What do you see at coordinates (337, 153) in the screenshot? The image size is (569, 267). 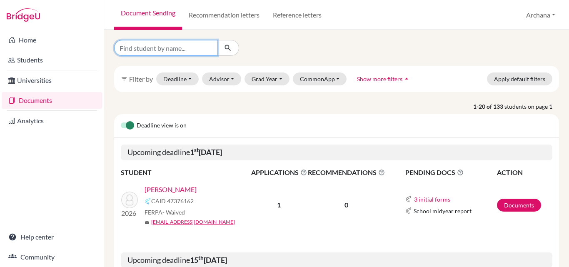 I see `h5: Upcoming deadline` at bounding box center [337, 153].